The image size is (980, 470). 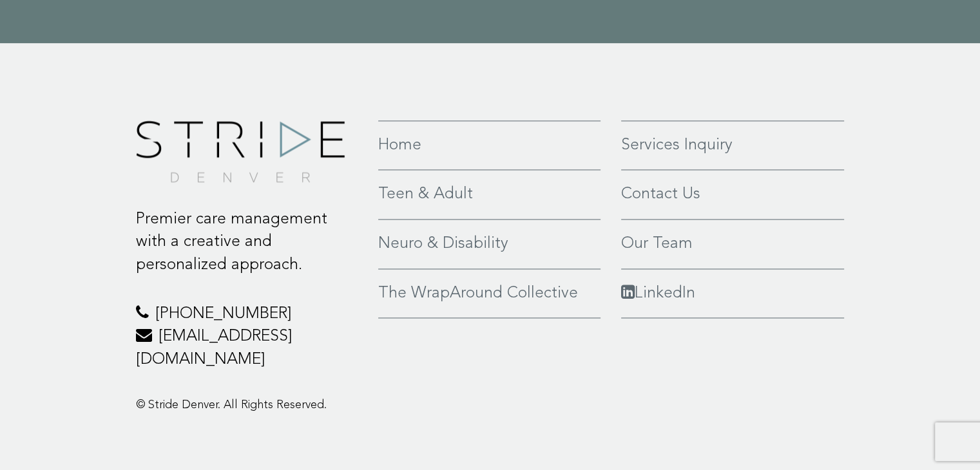 I want to click on a: Our Team, so click(x=732, y=244).